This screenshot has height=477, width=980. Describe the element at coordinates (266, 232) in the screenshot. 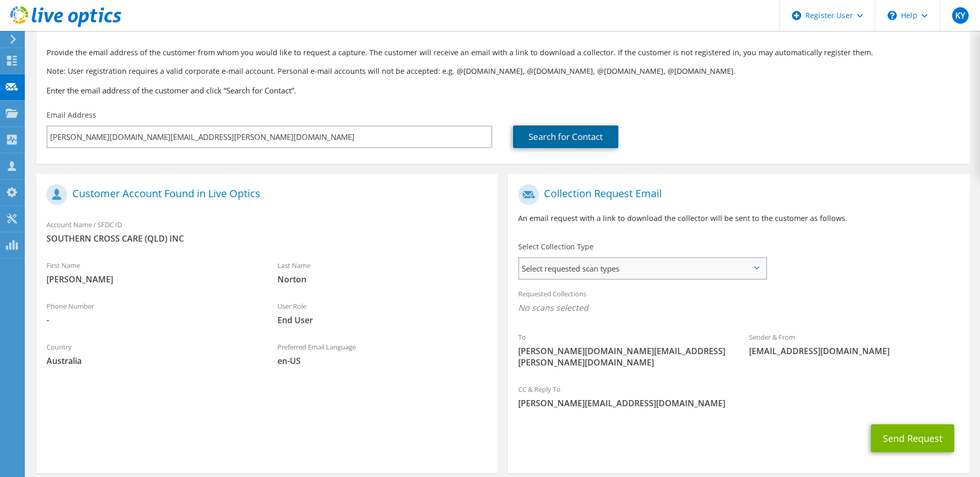

I see `div: Account Name / SFDC ID` at that location.